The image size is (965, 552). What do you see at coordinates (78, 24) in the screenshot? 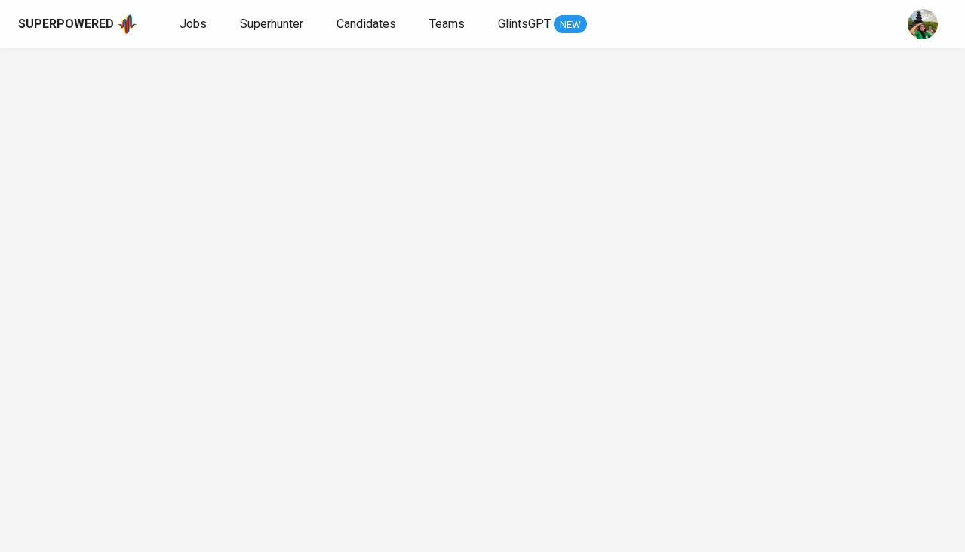
I see `a: Superpoweredapp logo` at bounding box center [78, 24].